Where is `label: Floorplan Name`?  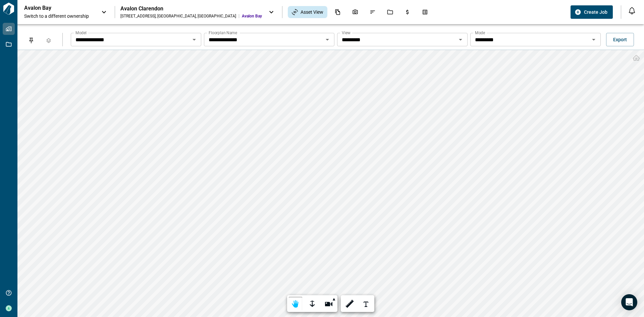 label: Floorplan Name is located at coordinates (223, 32).